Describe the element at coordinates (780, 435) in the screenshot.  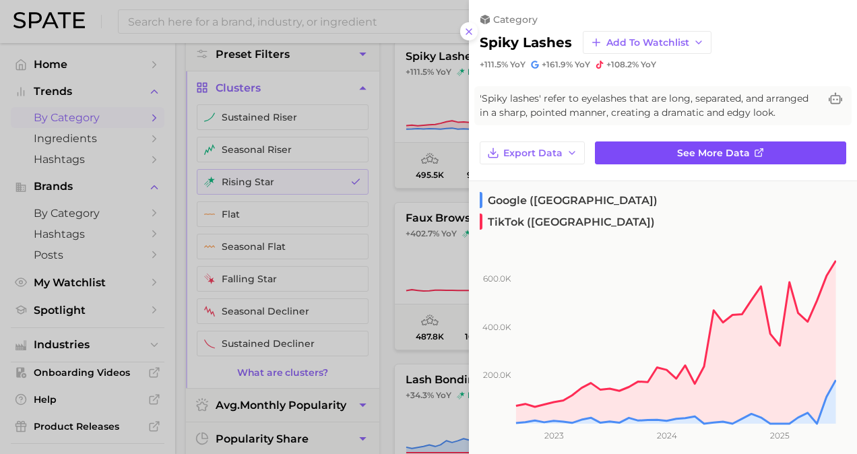
I see `tspan: 2025` at that location.